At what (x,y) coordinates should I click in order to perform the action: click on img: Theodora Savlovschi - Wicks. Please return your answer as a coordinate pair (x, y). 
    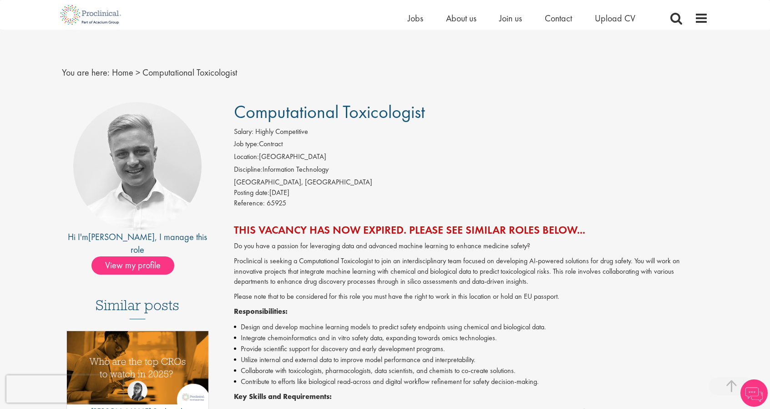
    Looking at the image, I should click on (137, 391).